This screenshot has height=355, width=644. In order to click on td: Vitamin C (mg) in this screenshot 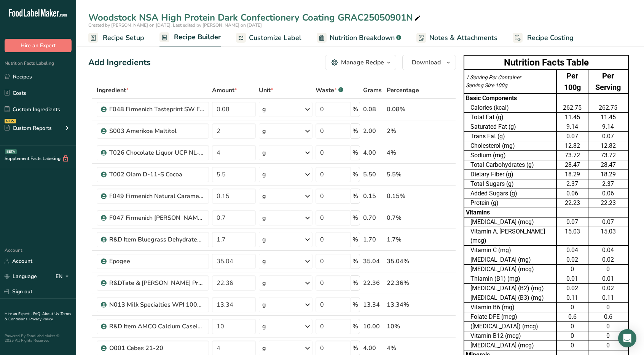, I will do `click(510, 250)`.